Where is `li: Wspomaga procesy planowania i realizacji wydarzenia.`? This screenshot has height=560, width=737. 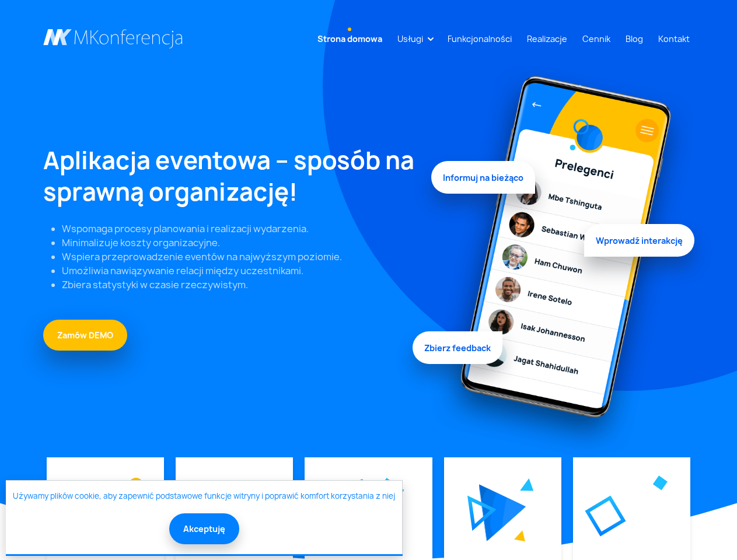 li: Wspomaga procesy planowania i realizacji wydarzenia. is located at coordinates (239, 229).